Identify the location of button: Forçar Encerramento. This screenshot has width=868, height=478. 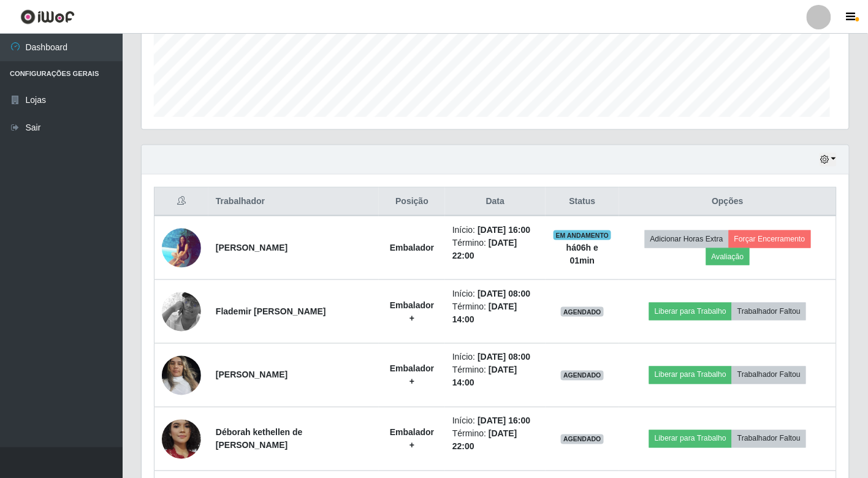
(770, 239).